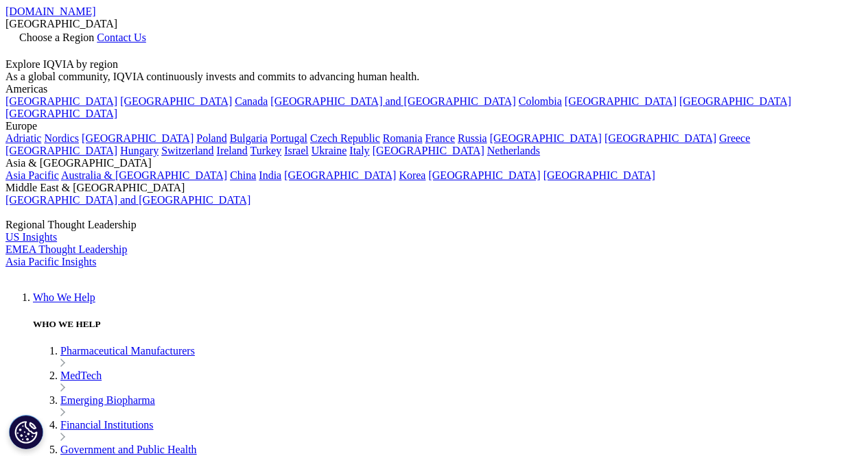  I want to click on a: Ukraine, so click(329, 151).